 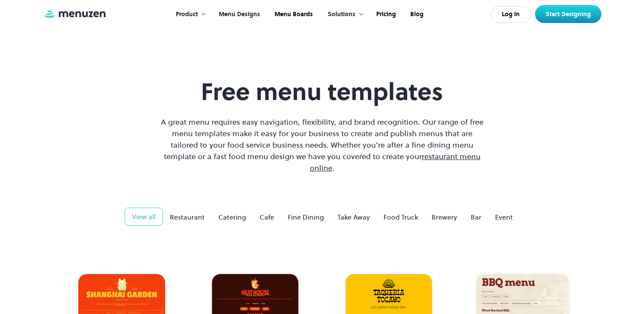 What do you see at coordinates (238, 15) in the screenshot?
I see `a: Menu Designs` at bounding box center [238, 15].